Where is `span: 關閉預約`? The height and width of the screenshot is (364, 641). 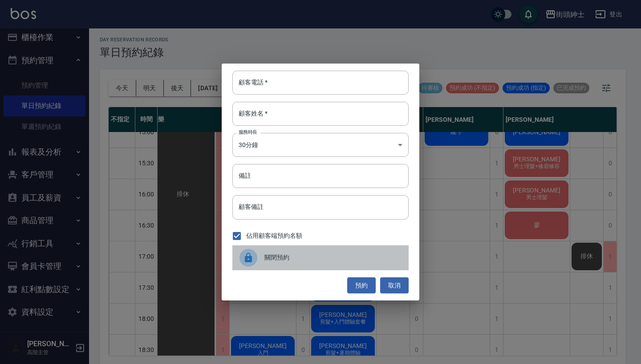 span: 關閉預約 is located at coordinates (333, 257).